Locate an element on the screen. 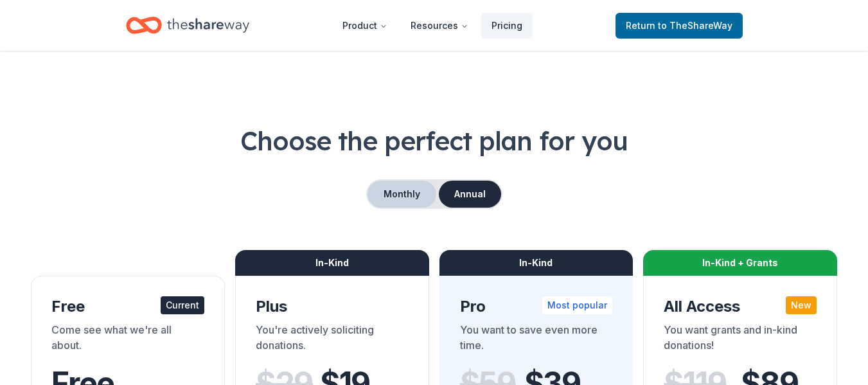 This screenshot has height=385, width=868. div: New is located at coordinates (801, 305).